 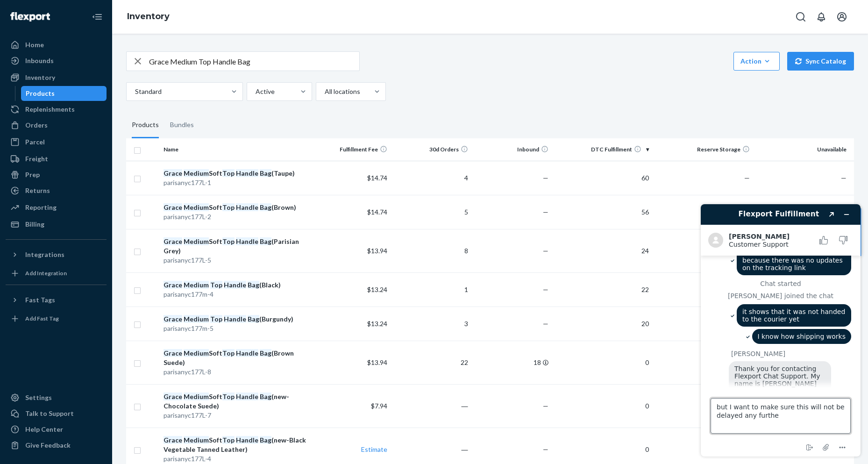 I want to click on a: Replenishments, so click(x=56, y=109).